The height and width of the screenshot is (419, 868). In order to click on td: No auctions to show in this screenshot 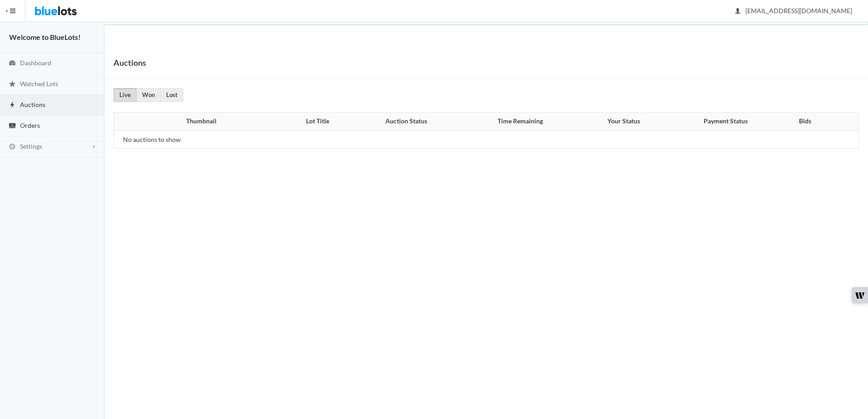, I will do `click(199, 140)`.